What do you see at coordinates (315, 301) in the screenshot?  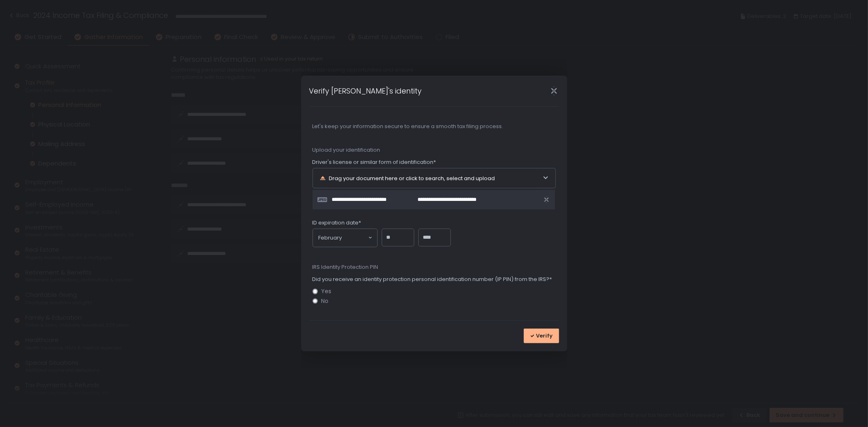 I see `input: No` at bounding box center [315, 301].